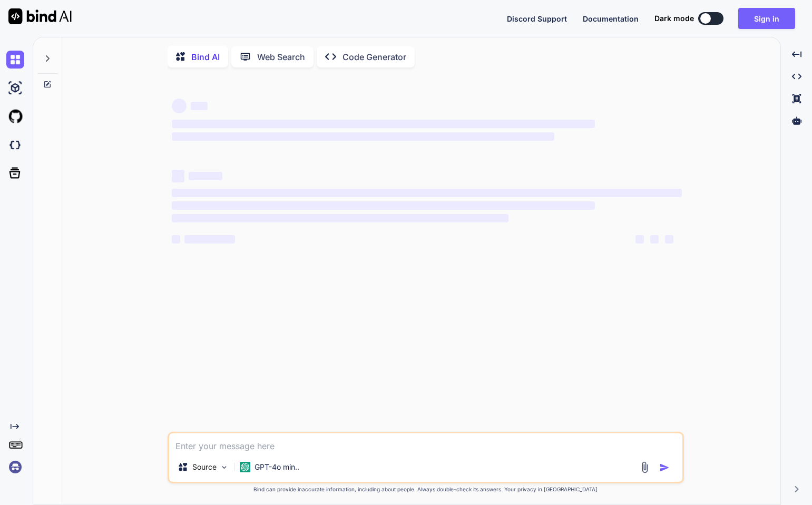 This screenshot has width=812, height=505. I want to click on p: Source, so click(204, 467).